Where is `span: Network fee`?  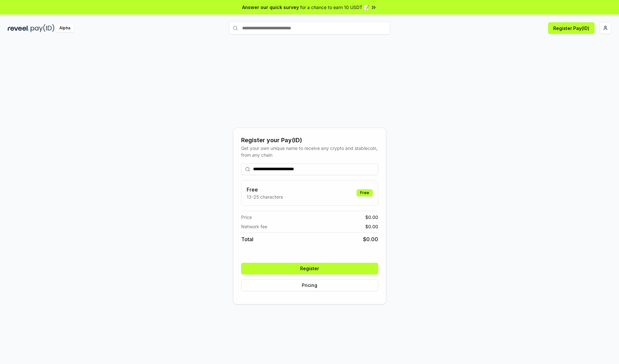 span: Network fee is located at coordinates (254, 226).